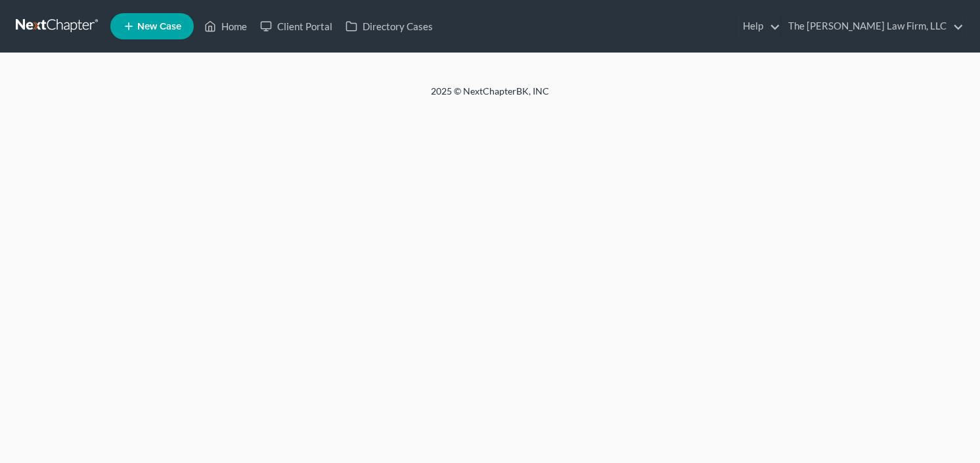 The width and height of the screenshot is (980, 463). Describe the element at coordinates (758, 26) in the screenshot. I see `a: Help` at that location.